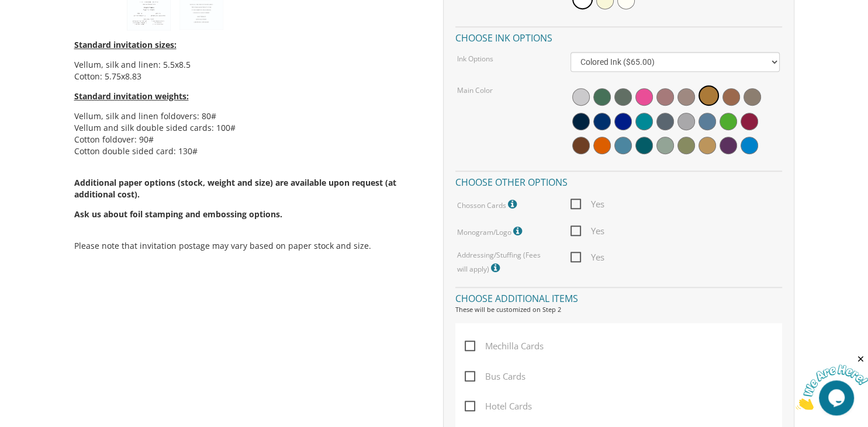 Image resolution: width=868 pixels, height=427 pixels. I want to click on h4: Choose other options, so click(618, 181).